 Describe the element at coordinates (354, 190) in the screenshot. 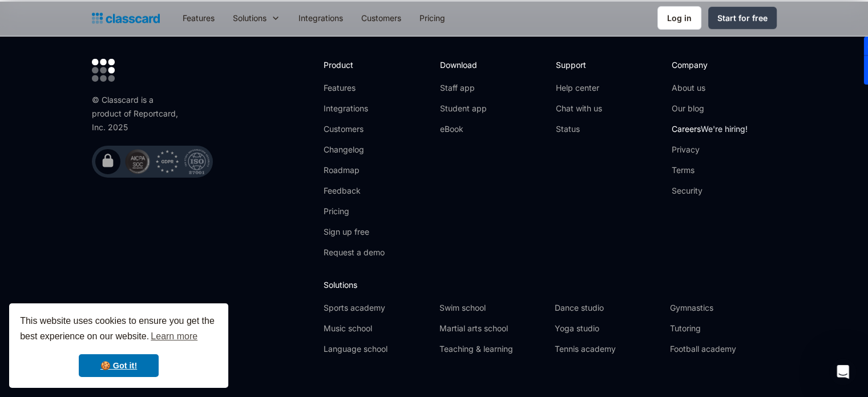

I see `a: Feedback` at that location.